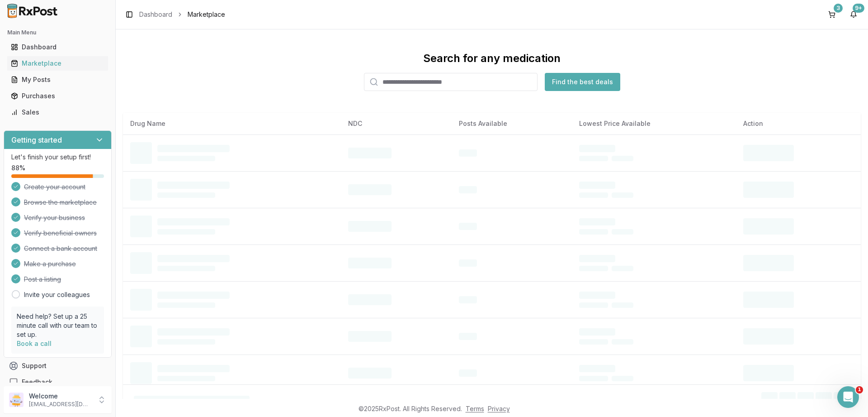  Describe the element at coordinates (838, 8) in the screenshot. I see `div: 3` at that location.